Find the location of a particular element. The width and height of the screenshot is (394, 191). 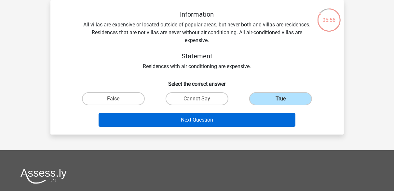

div: All villas are expensive or located outside of popular areas, but never both and villas are resid... is located at coordinates (197, 40).